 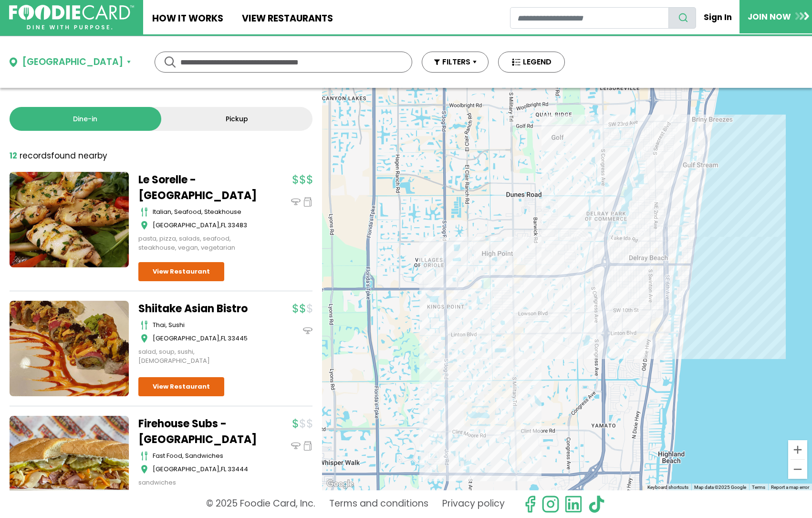 I want to click on svg: check us out on facebook, so click(x=530, y=504).